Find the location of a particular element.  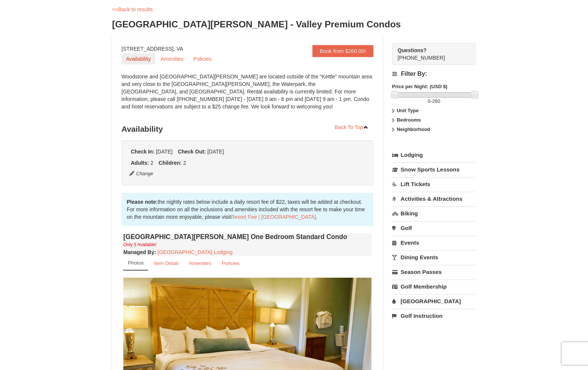

a: Snow Sports Lessons is located at coordinates (433, 169).